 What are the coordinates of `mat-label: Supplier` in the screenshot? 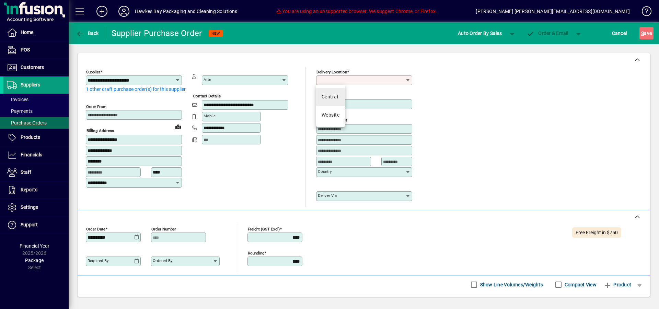 It's located at (93, 72).